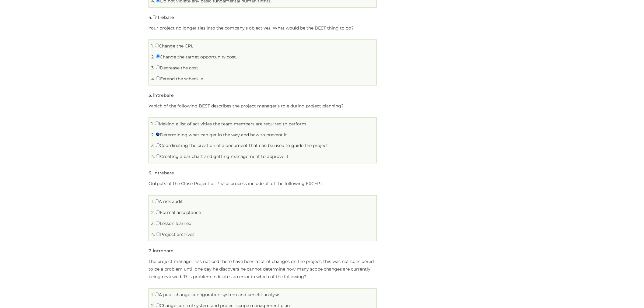  Describe the element at coordinates (263, 106) in the screenshot. I see `p: Which of the following BEST describes the project manager’s role during project planning?` at that location.